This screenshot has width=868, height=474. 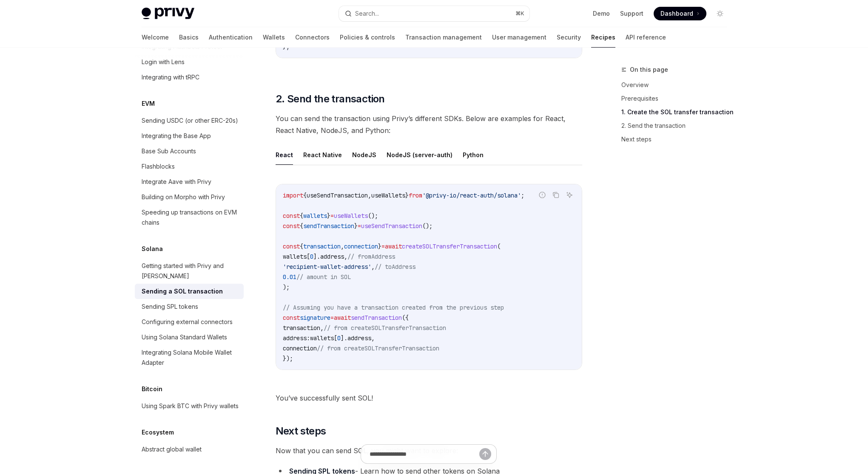 What do you see at coordinates (176, 136) in the screenshot?
I see `div: Integrating the Base App` at bounding box center [176, 136].